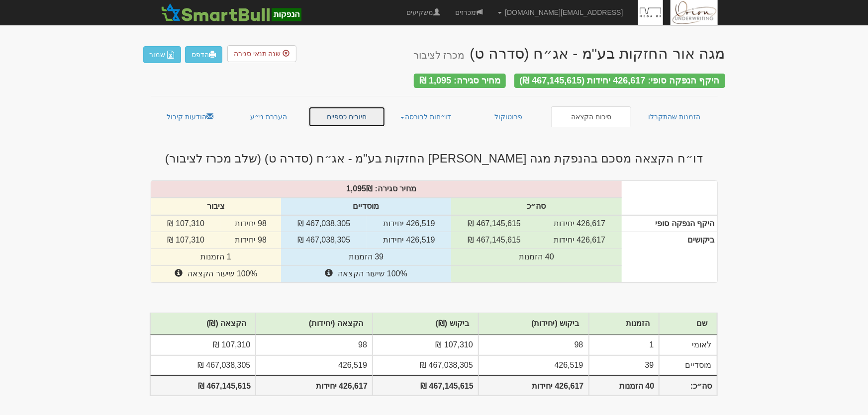 This screenshot has width=868, height=415. What do you see at coordinates (366, 257) in the screenshot?
I see `td: 39 הזמנות` at bounding box center [366, 257].